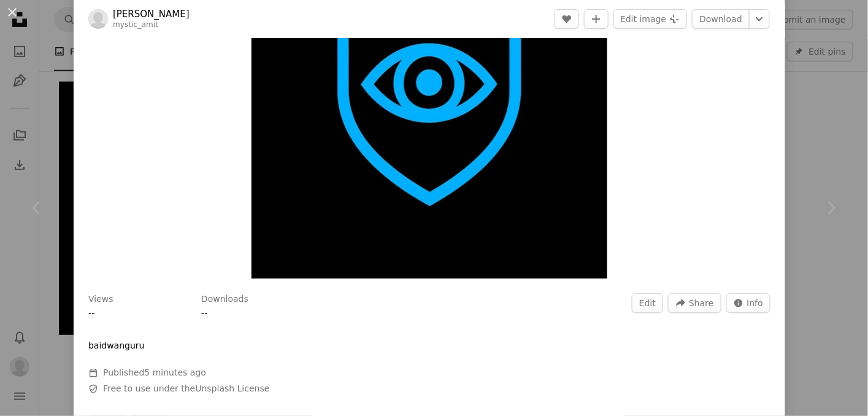  Describe the element at coordinates (117, 346) in the screenshot. I see `p: baidwanguru` at that location.